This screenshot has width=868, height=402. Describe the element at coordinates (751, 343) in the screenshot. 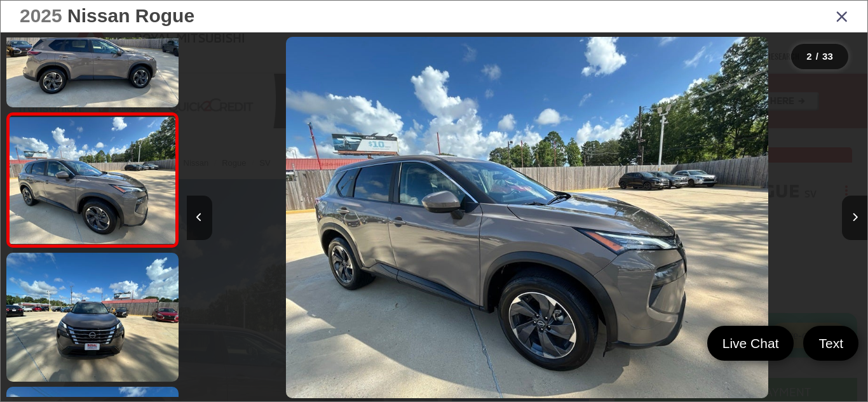

I see `a: Live Chat` at that location.